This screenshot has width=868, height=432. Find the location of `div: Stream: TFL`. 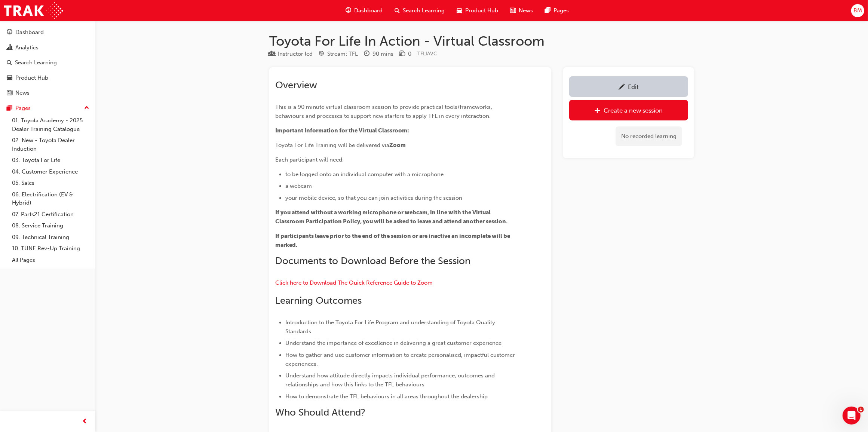

div: Stream: TFL is located at coordinates (342, 54).